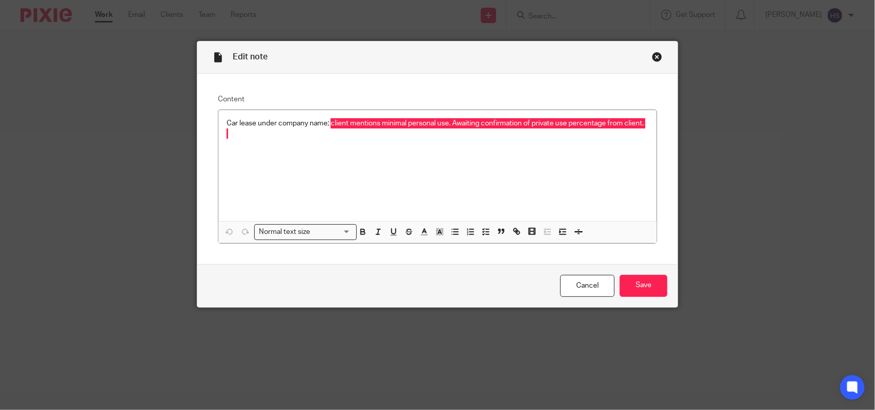 The image size is (875, 410). Describe the element at coordinates (657, 57) in the screenshot. I see `div: Close this dialog window` at that location.